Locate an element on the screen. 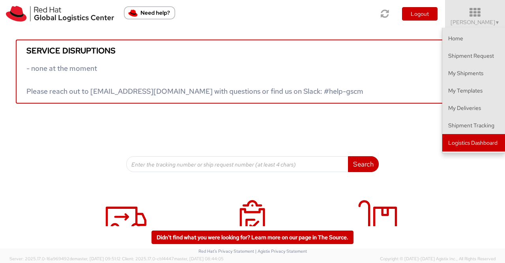 Image resolution: width=505 pixels, height=263 pixels. span: Server: 2025.17.0-16a969492de is located at coordinates (65, 258).